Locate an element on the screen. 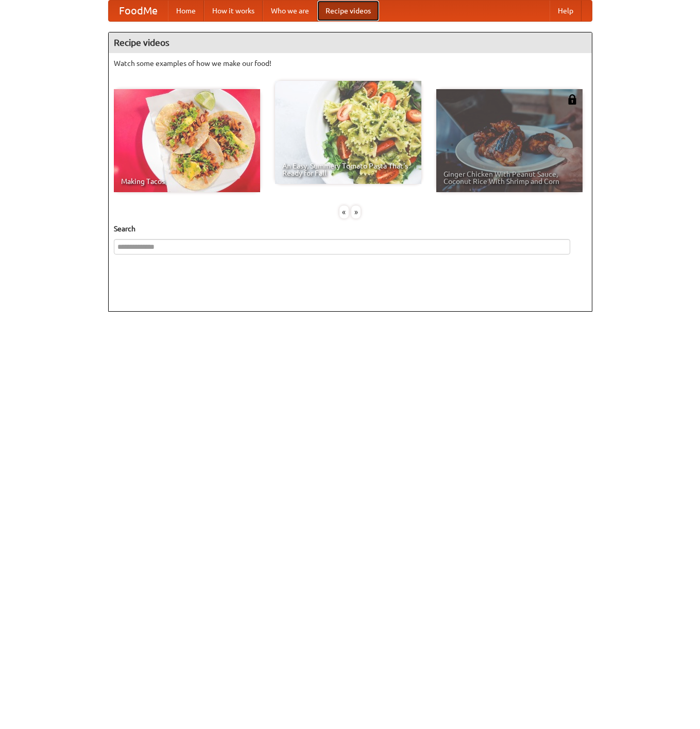 The image size is (700, 729). span: An Easy, Summery Tomato Pasta That's Ready for Fall is located at coordinates (348, 170).